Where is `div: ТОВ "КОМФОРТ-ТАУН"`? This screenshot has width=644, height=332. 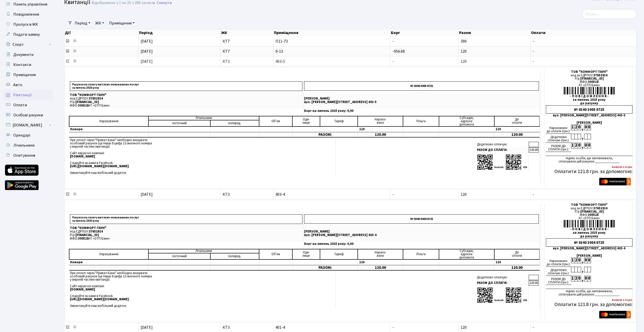
div: ТОВ "КОМФОРТ-ТАУН" is located at coordinates (589, 205).